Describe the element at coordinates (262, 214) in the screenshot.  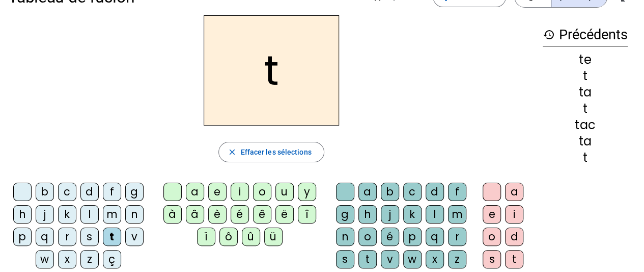
I see `div: ê` at that location.